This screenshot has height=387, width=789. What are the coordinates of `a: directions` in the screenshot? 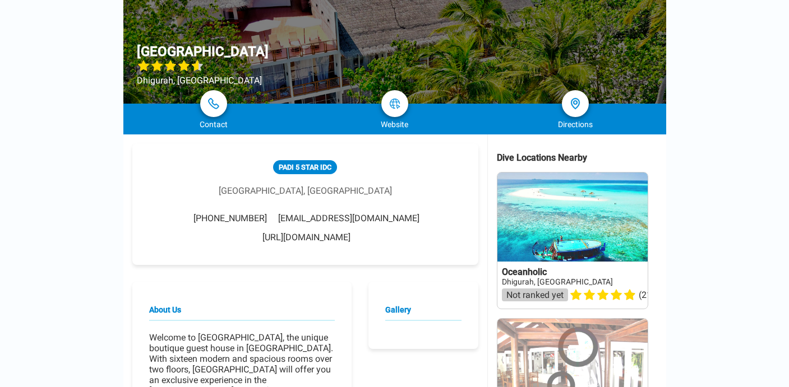 It's located at (575, 104).